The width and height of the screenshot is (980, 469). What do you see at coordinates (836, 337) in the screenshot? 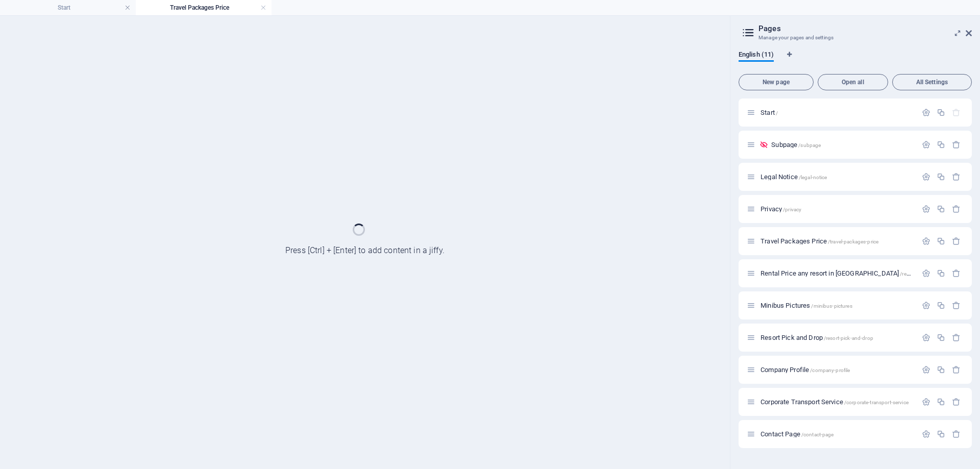
I see `div: Resort Pick and Drop/resort-pick-and-drop` at bounding box center [836, 337].